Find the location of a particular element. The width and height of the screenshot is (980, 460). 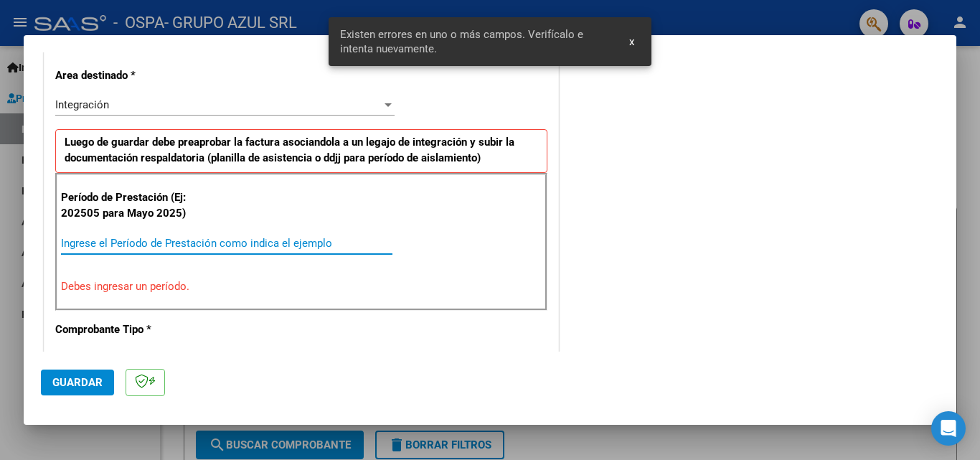

p: Area destinado * is located at coordinates (129, 75).